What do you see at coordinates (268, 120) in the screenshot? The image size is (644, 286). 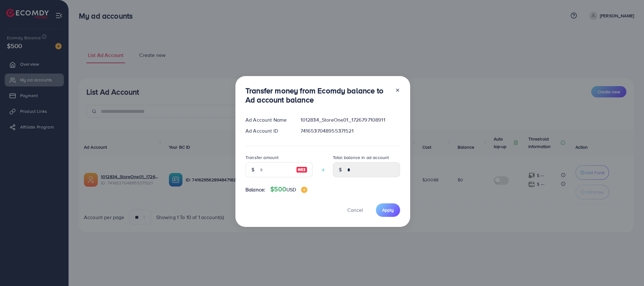 I see `div: Ad Account Name` at bounding box center [268, 120].